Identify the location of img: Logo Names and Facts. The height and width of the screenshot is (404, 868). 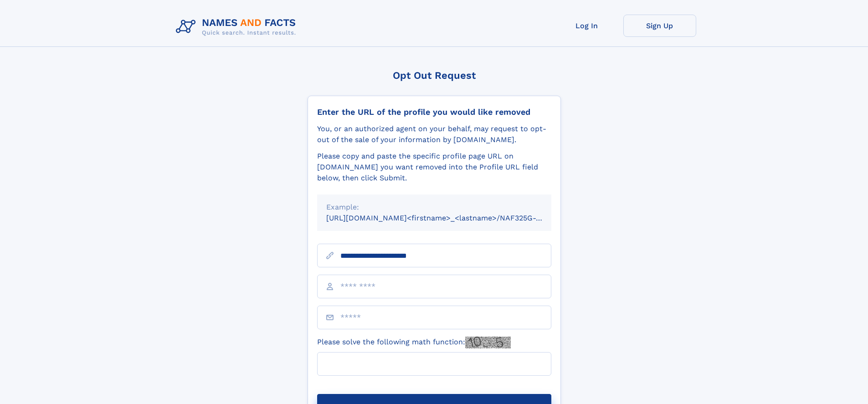
(237, 27).